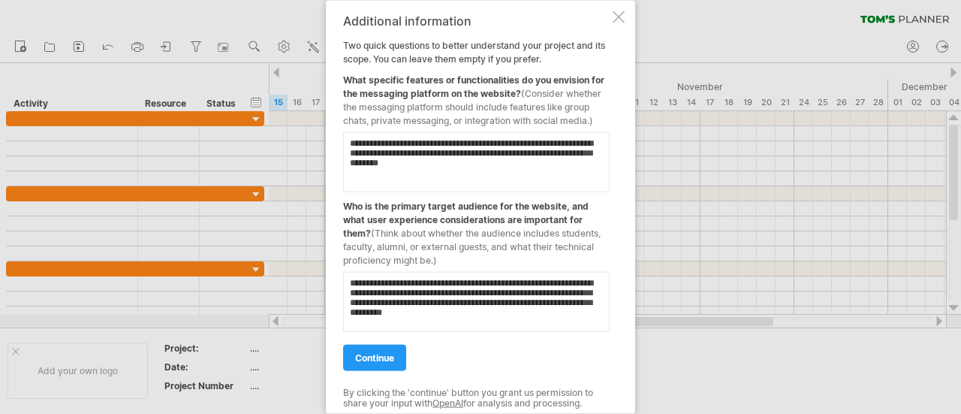  What do you see at coordinates (375, 357) in the screenshot?
I see `span: continue` at bounding box center [375, 357].